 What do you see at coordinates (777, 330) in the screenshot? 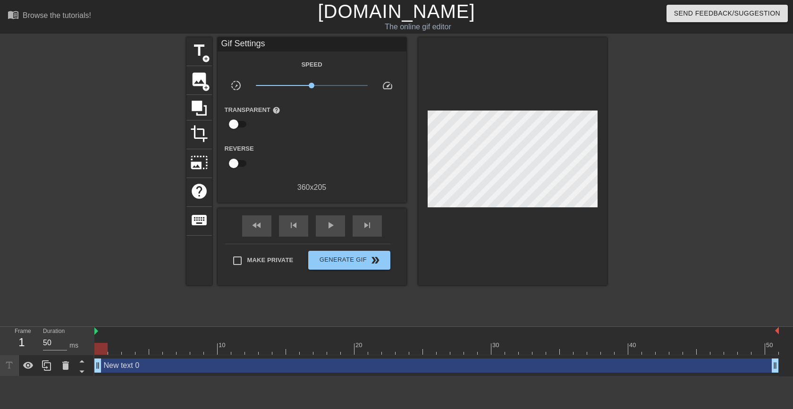
I see `img: bound-end.png` at bounding box center [777, 330].